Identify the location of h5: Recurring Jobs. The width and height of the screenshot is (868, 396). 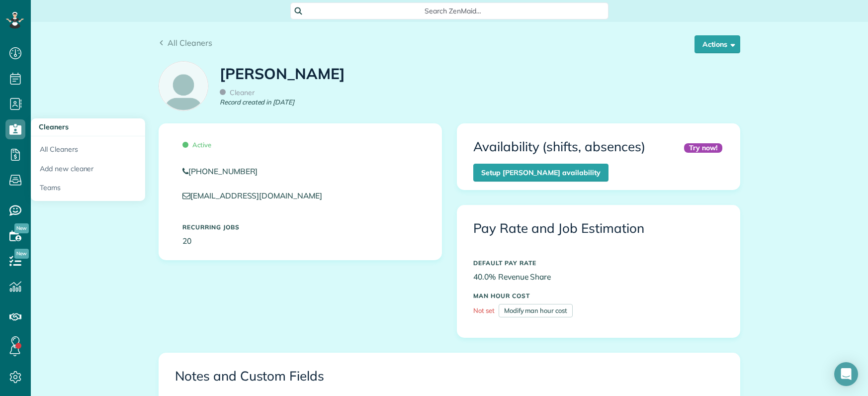
(300, 227).